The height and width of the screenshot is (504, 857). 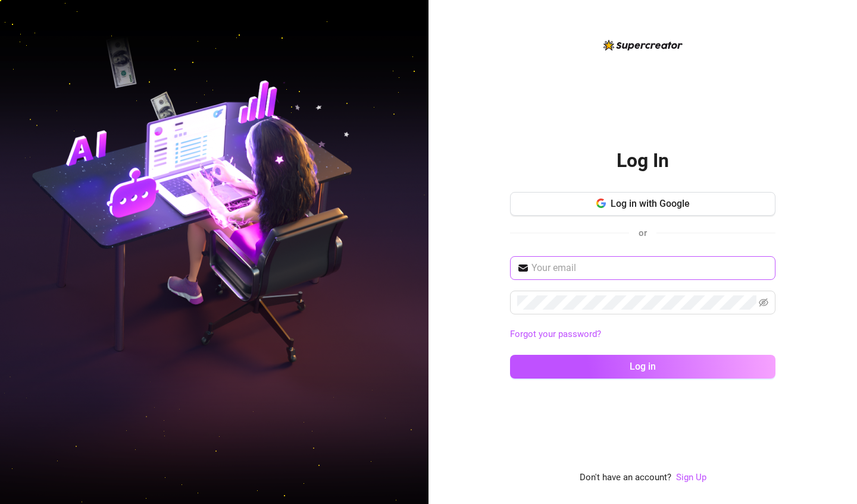 I want to click on input: Your email, so click(x=649, y=268).